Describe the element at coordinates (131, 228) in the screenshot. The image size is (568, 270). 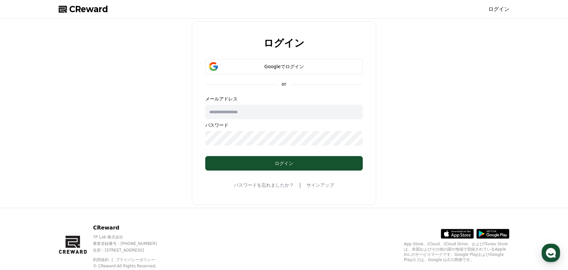
I see `p: CReward` at that location.